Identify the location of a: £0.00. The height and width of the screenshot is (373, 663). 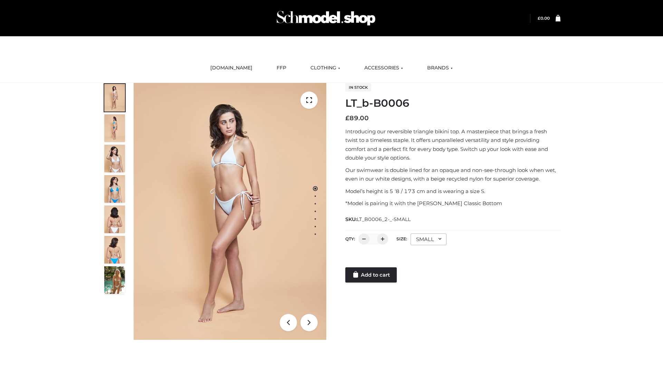
(544, 18).